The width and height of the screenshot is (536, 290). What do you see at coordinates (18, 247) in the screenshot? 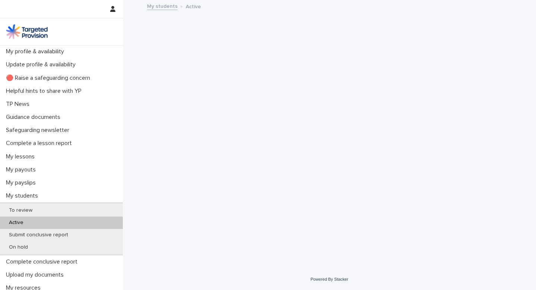
I see `p: On hold` at bounding box center [18, 247].